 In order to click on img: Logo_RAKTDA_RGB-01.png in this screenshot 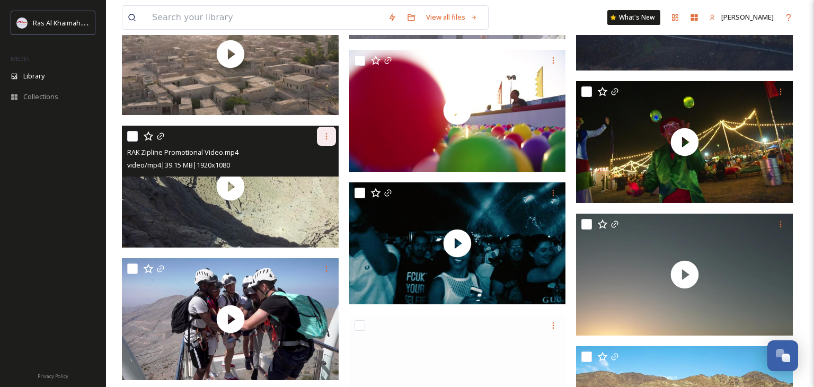, I will do `click(22, 23)`.